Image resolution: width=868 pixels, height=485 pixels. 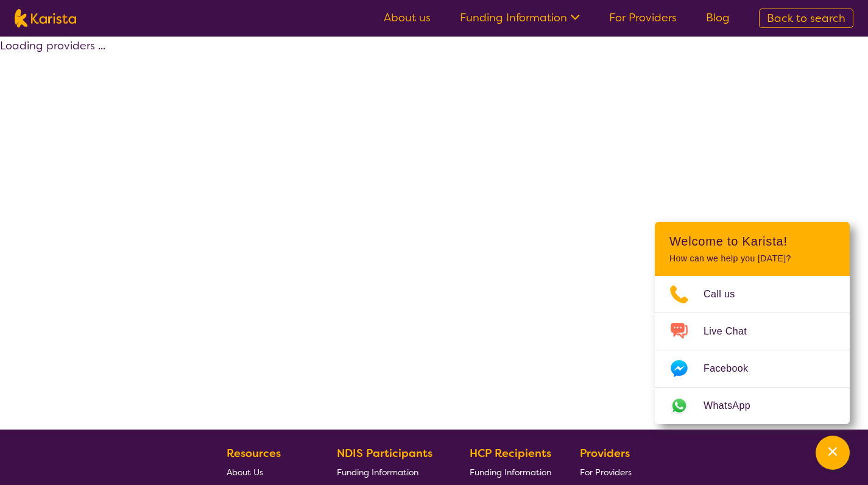 I want to click on span: Call us, so click(x=727, y=294).